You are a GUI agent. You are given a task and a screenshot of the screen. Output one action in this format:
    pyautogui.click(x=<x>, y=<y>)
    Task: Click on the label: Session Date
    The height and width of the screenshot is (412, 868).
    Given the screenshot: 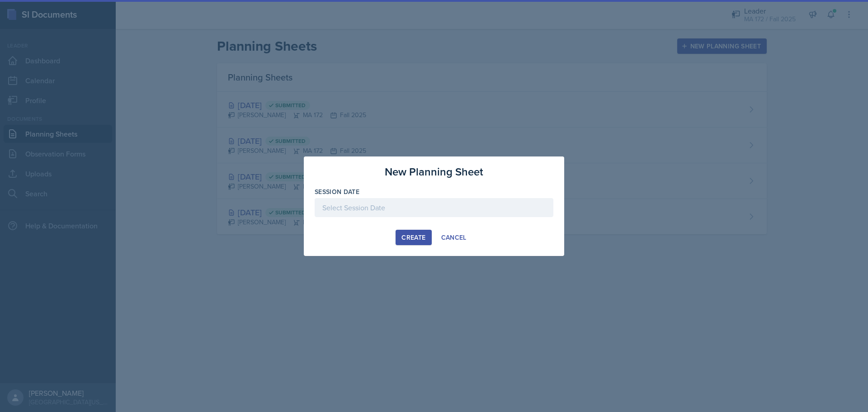 What is the action you would take?
    pyautogui.click(x=337, y=192)
    